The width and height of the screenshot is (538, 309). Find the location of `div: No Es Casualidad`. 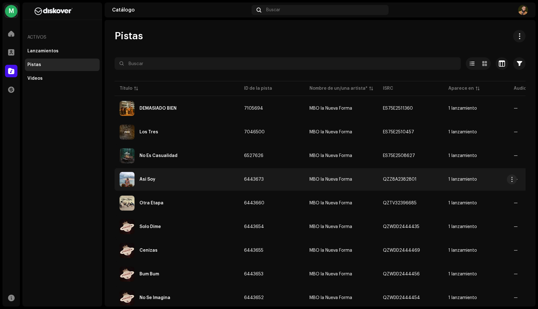

div: No Es Casualidad is located at coordinates (159, 156).